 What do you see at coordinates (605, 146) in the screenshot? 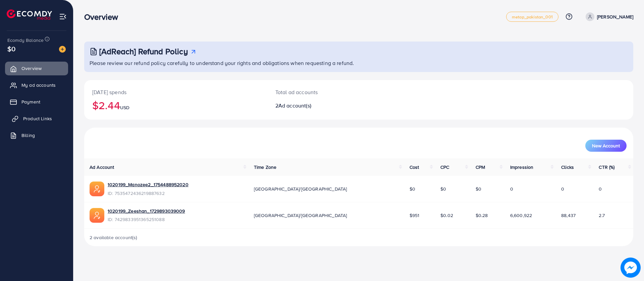
I see `button: New Account` at bounding box center [605, 146].